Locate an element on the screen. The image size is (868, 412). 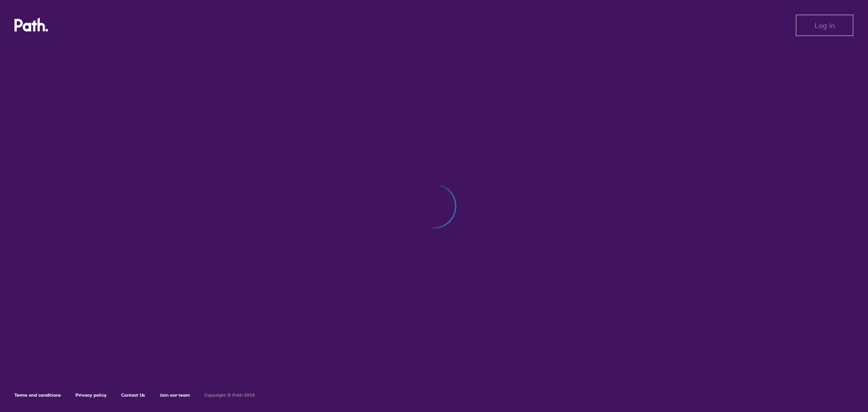
a: Join our team is located at coordinates (175, 394).